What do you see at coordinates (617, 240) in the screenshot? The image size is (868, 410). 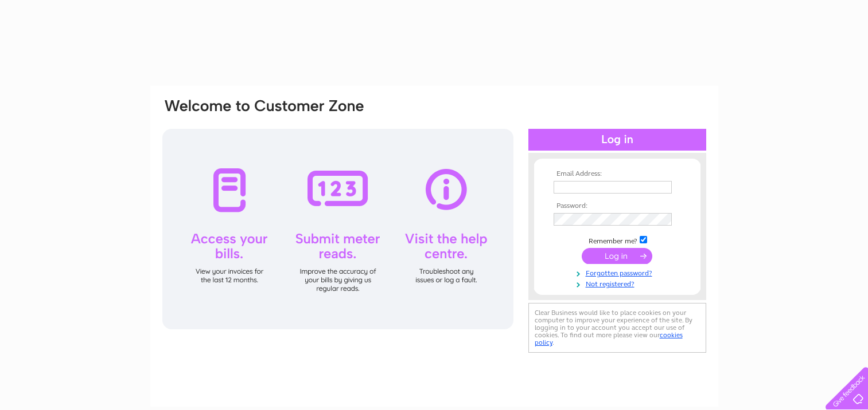 I see `td: Remember me?` at bounding box center [617, 240].